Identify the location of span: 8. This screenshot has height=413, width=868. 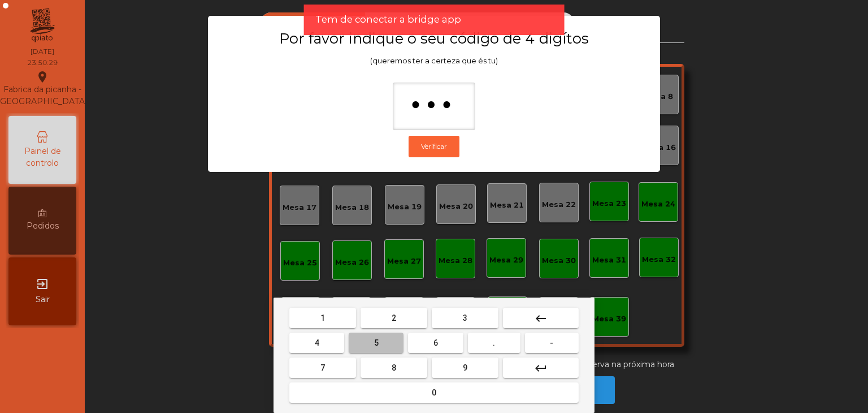
(394, 367).